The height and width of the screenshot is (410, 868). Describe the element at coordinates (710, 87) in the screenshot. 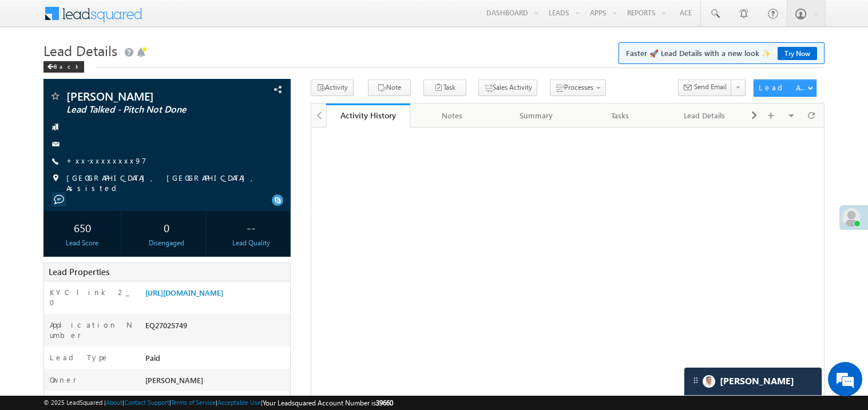

I see `span: Send Email` at that location.